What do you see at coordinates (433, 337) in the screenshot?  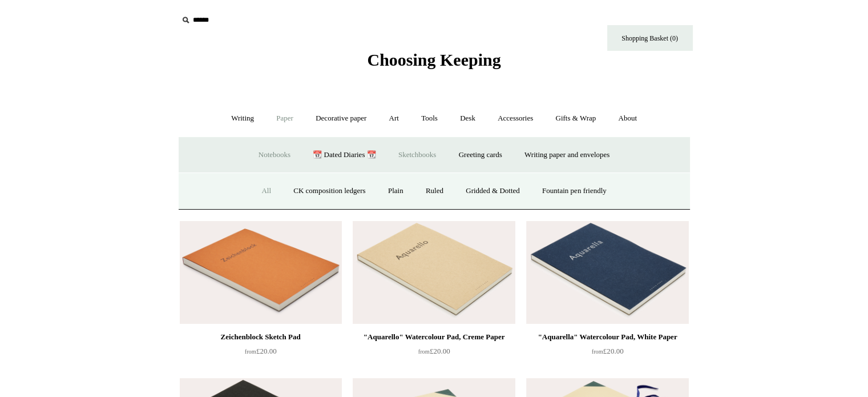 I see `div: "Aquarello" Watercolour Pad, Creme Paper` at bounding box center [433, 337].